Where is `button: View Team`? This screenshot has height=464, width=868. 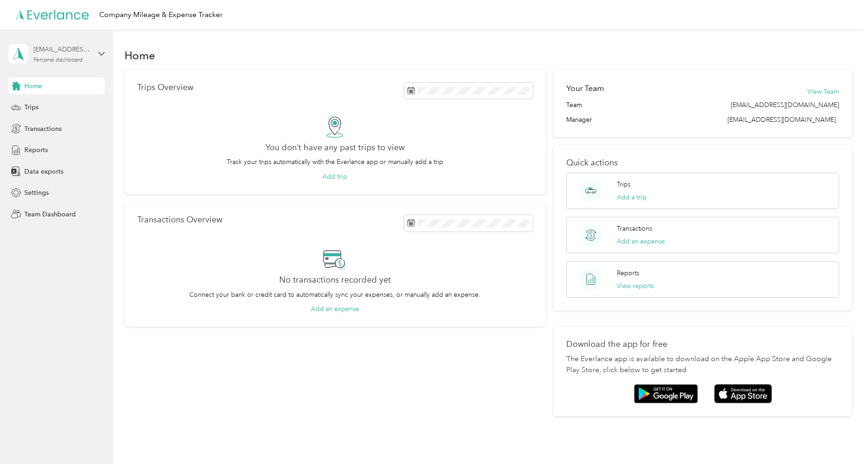
button: View Team is located at coordinates (823, 91).